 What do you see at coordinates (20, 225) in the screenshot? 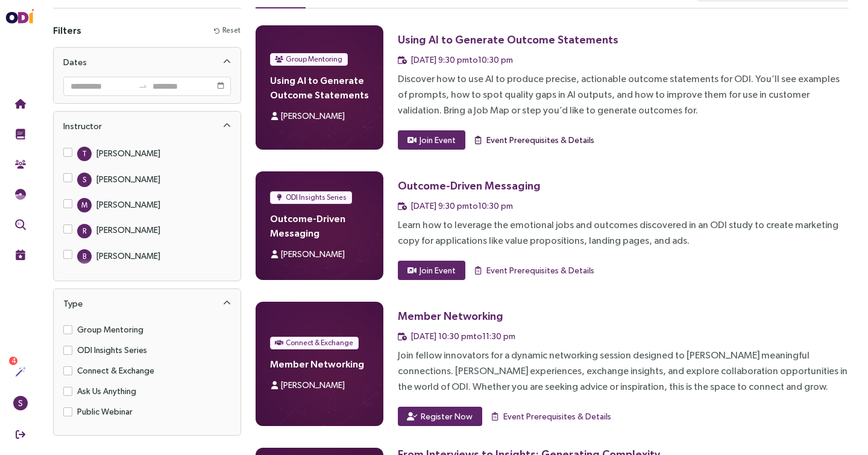
I see `img: Outcome Validation` at bounding box center [20, 225].